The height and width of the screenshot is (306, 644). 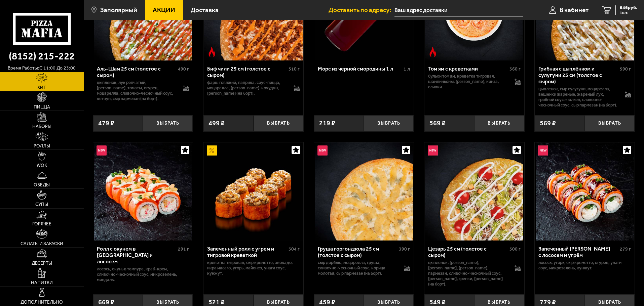 I want to click on span: 510 г, so click(x=294, y=69).